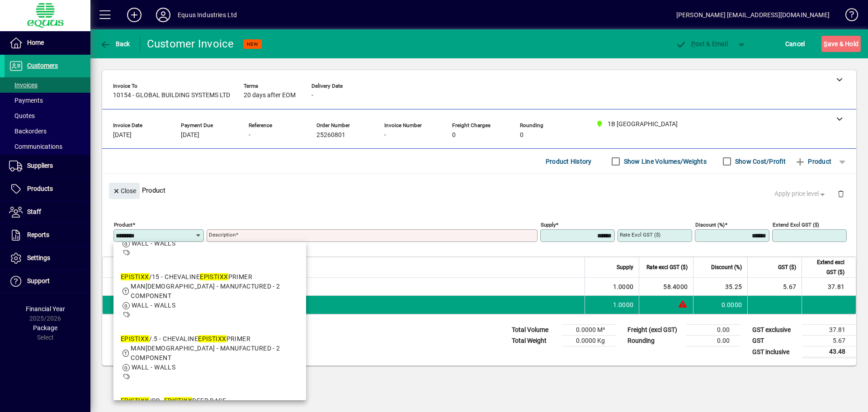 The image size is (868, 412). I want to click on app-page-header-button: Close, so click(125, 191).